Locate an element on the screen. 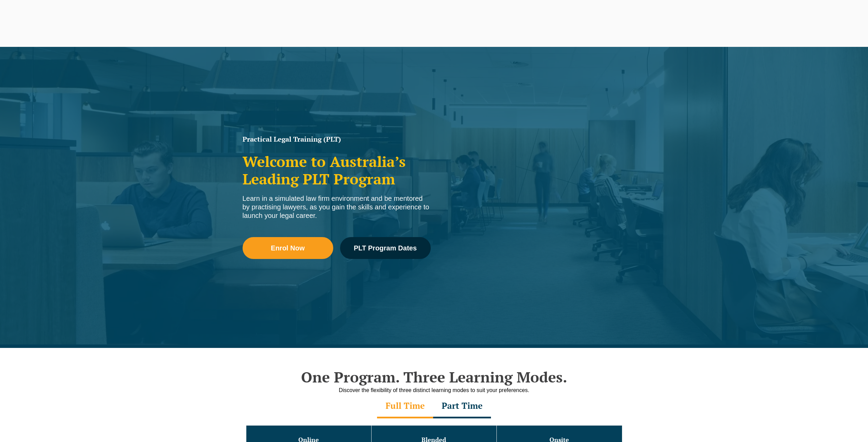 This screenshot has height=442, width=868. h2: One Program. Three Learning Modes. is located at coordinates (434, 377).